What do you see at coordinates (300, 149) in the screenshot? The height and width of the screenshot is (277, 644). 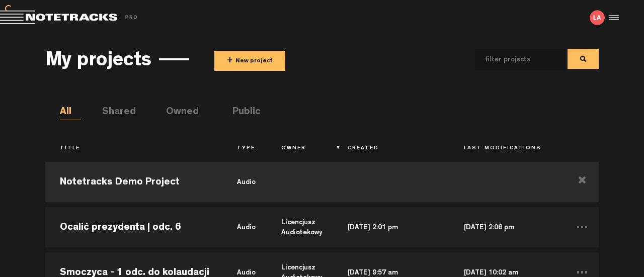 I see `th: Owner` at bounding box center [300, 149].